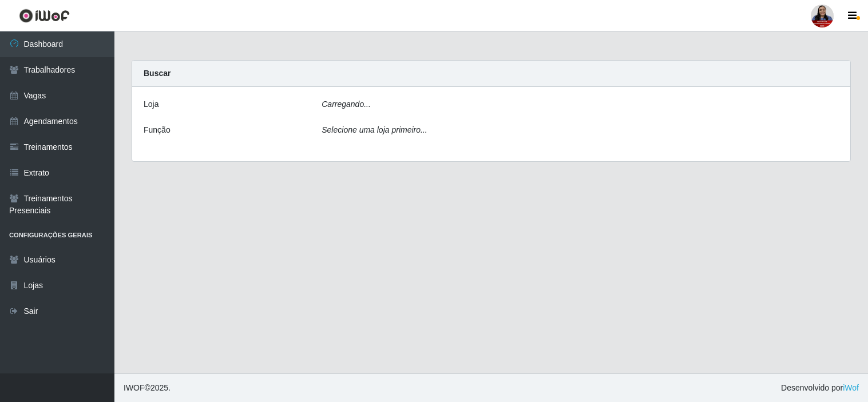 This screenshot has width=868, height=402. What do you see at coordinates (134, 387) in the screenshot?
I see `span: IWOF` at bounding box center [134, 387].